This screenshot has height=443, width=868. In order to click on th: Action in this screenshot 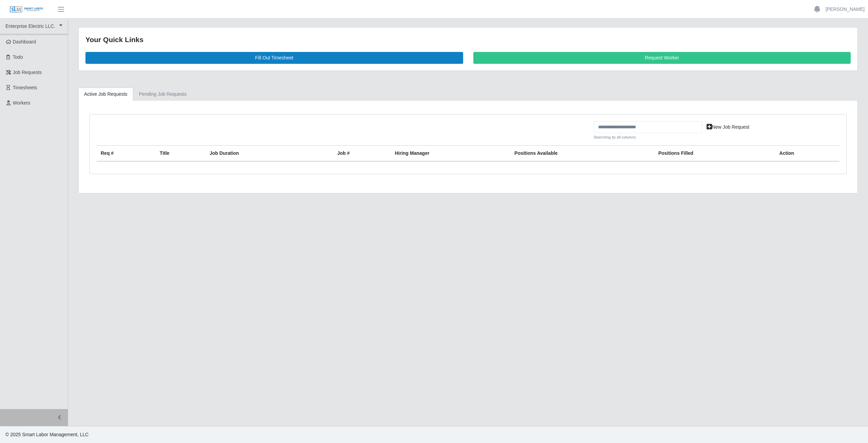, I will do `click(807, 154)`.